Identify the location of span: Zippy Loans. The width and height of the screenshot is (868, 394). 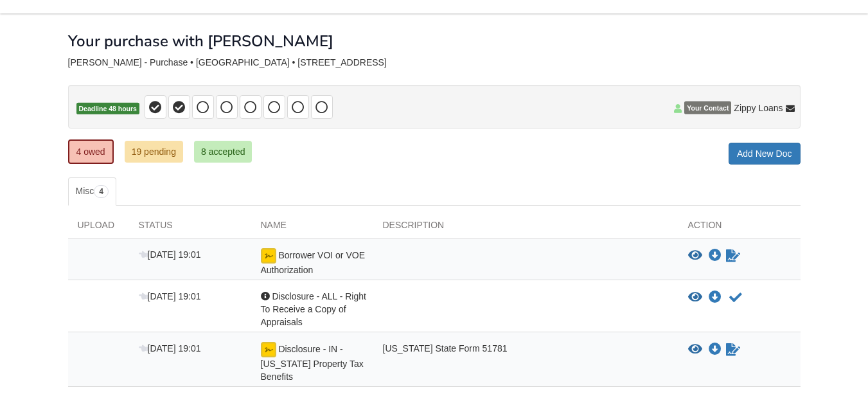
(759, 108).